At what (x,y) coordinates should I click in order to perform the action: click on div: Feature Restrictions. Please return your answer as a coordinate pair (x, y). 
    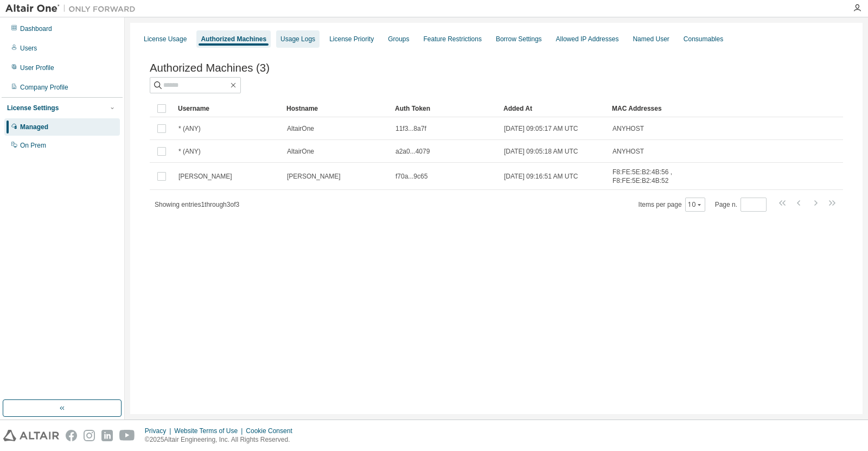
    Looking at the image, I should click on (452, 39).